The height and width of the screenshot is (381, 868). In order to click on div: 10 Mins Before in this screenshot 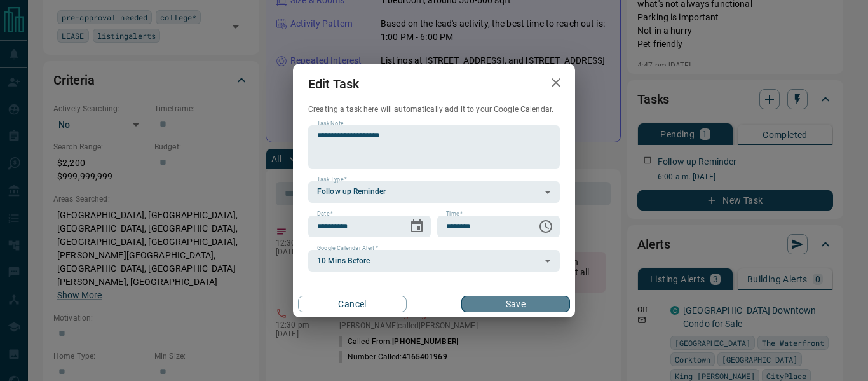, I will do `click(434, 261)`.